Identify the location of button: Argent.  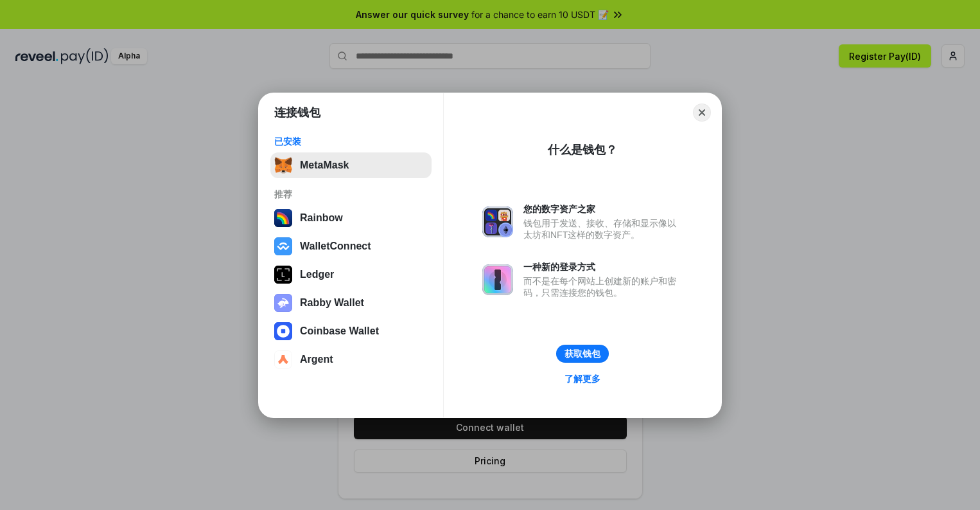
(351, 360).